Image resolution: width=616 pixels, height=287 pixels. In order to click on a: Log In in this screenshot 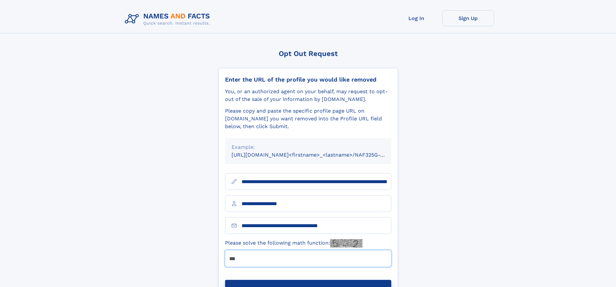, I will do `click(416, 18)`.